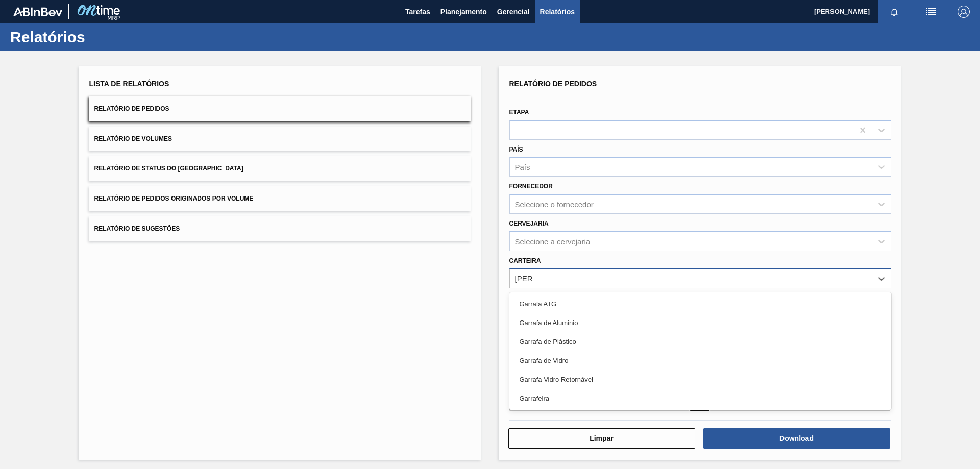  Describe the element at coordinates (700, 379) in the screenshot. I see `div: Garrafa Vidro Retornável` at that location.